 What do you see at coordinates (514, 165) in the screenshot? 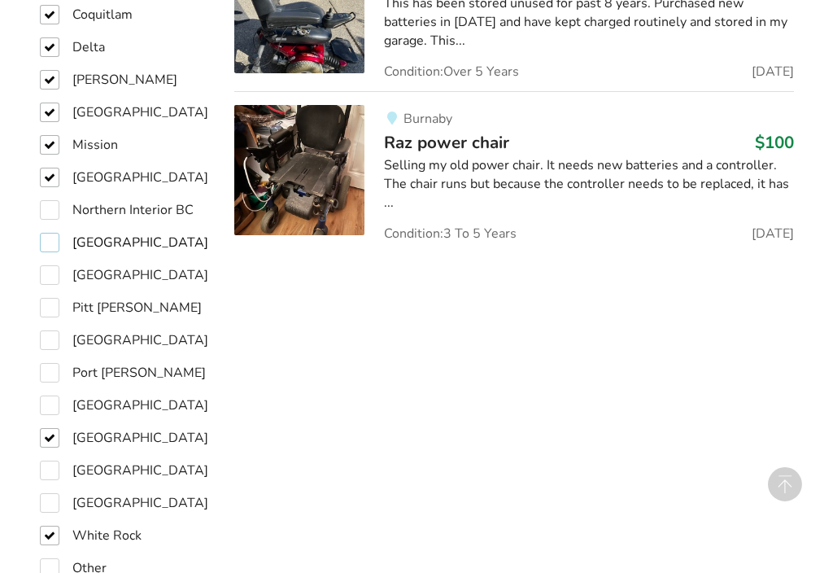
I see `a: mobility-raz power chair BurnabyRaz power chair$100Selling my old power chair. It needs new batte...` at bounding box center [514, 165].